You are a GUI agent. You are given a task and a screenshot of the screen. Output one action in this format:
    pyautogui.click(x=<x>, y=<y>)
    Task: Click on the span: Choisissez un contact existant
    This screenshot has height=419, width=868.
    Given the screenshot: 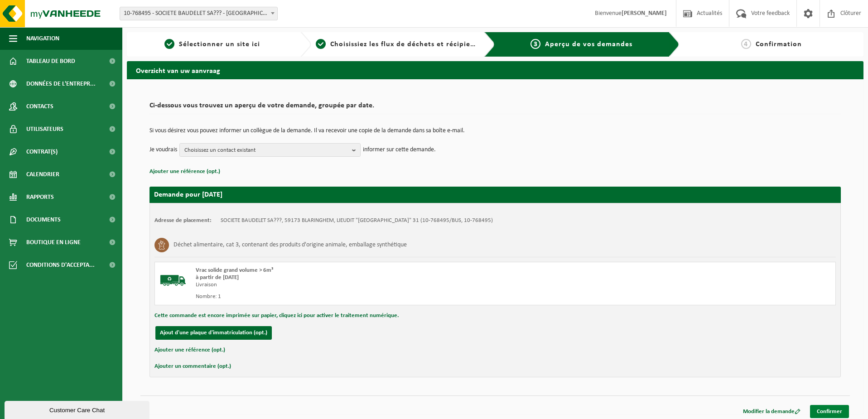 What is the action you would take?
    pyautogui.click(x=267, y=150)
    